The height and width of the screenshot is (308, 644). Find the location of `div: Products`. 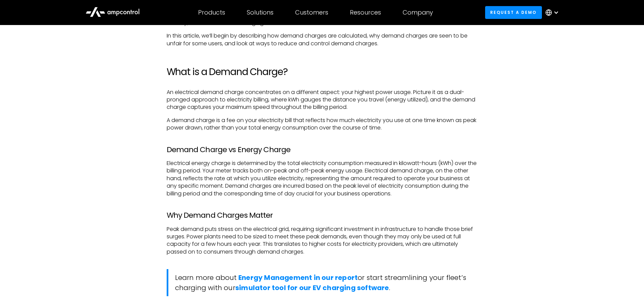

div: Products is located at coordinates (211, 13).